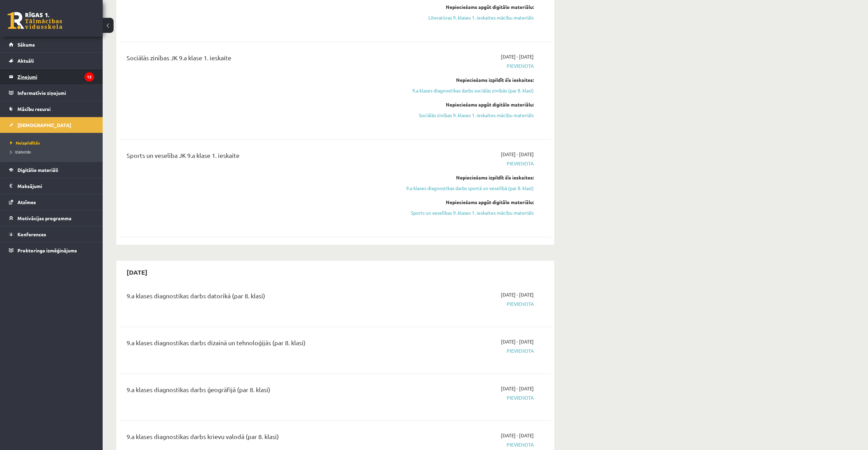 This screenshot has width=868, height=450. I want to click on legend: Maksājumi, so click(56, 186).